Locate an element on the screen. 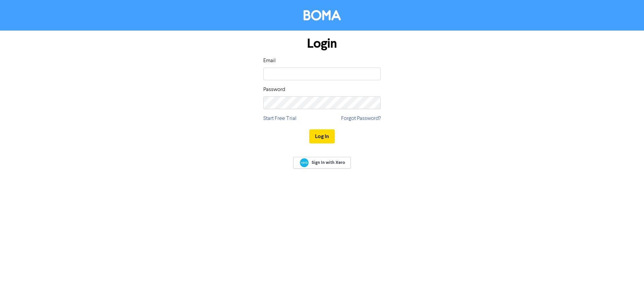  span: Sign In with Xero is located at coordinates (328, 163).